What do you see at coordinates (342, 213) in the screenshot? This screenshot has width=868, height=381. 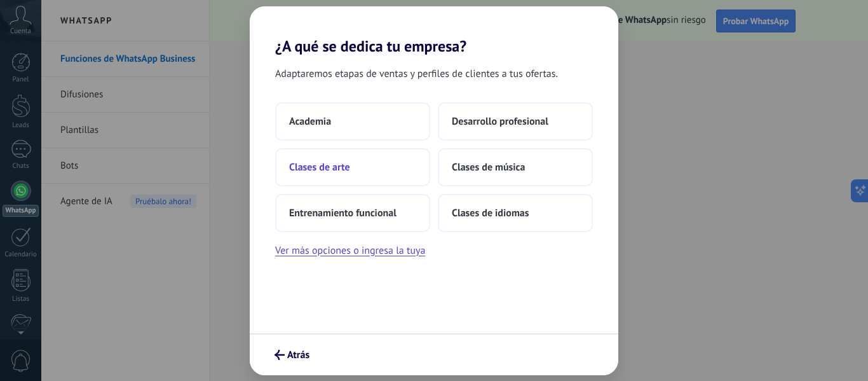 I see `span: Entrenamiento funcional` at bounding box center [342, 213].